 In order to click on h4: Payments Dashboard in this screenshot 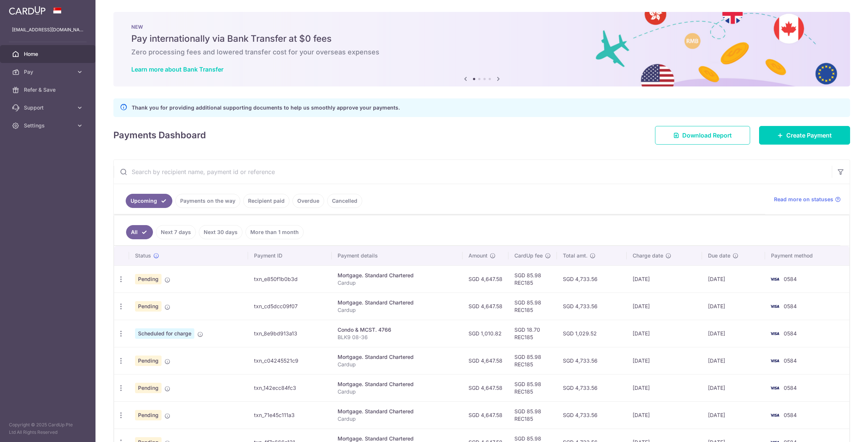, I will do `click(160, 135)`.